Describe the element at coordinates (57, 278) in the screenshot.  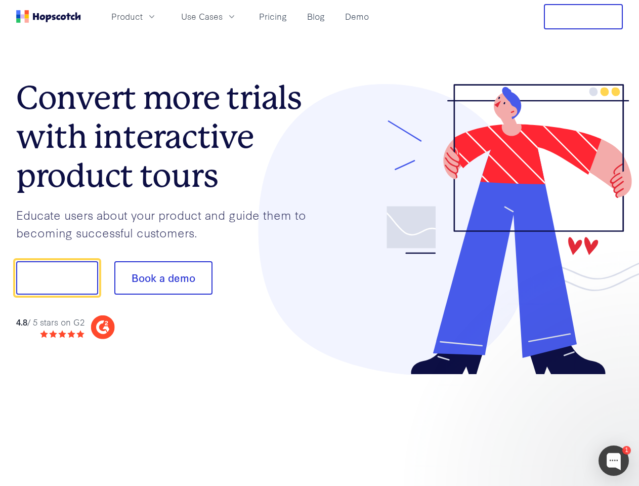
I see `button: Show me!` at that location.